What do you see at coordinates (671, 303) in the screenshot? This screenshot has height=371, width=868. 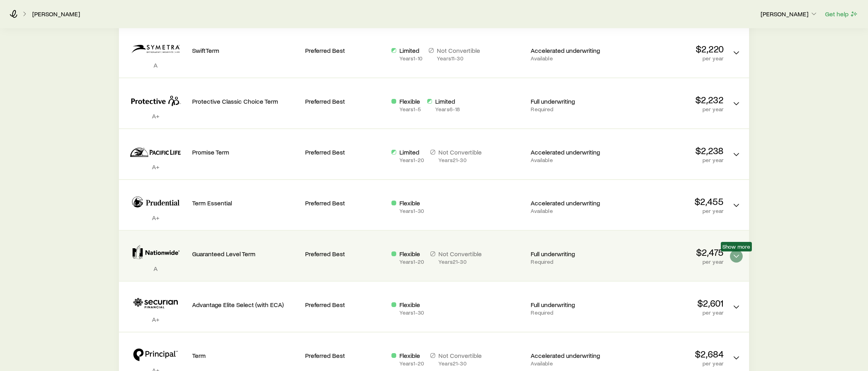 I see `p: $2,601` at bounding box center [671, 303].